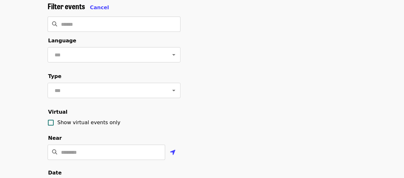 Image resolution: width=404 pixels, height=178 pixels. Describe the element at coordinates (62, 41) in the screenshot. I see `span: Language` at that location.